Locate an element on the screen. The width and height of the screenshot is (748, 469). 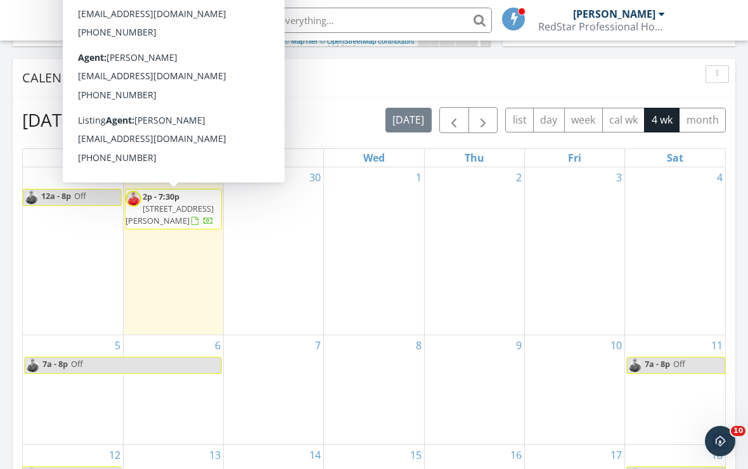
span: SPECTORA is located at coordinates (164, 20).